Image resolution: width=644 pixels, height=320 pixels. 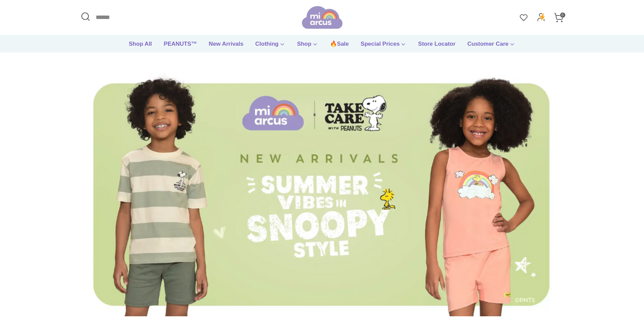 What do you see at coordinates (270, 46) in the screenshot?
I see `a: Clothing` at bounding box center [270, 46].